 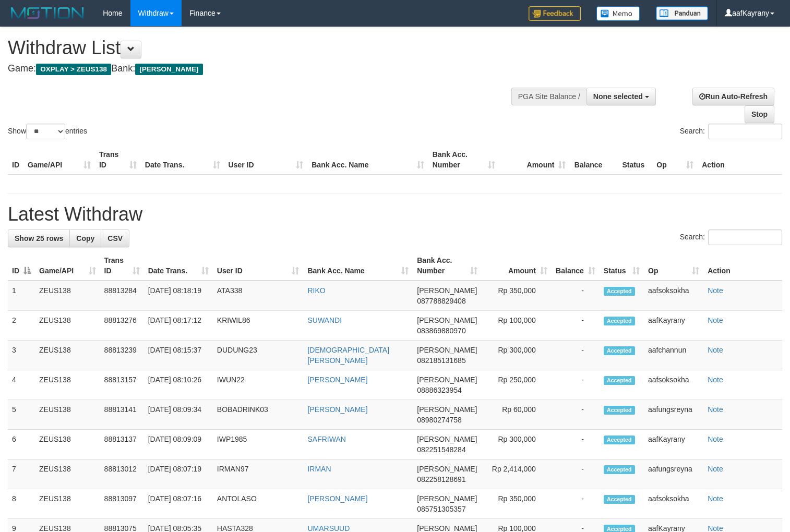 What do you see at coordinates (441, 449) in the screenshot?
I see `span: Copy 082251548284 to clipboard` at bounding box center [441, 449].